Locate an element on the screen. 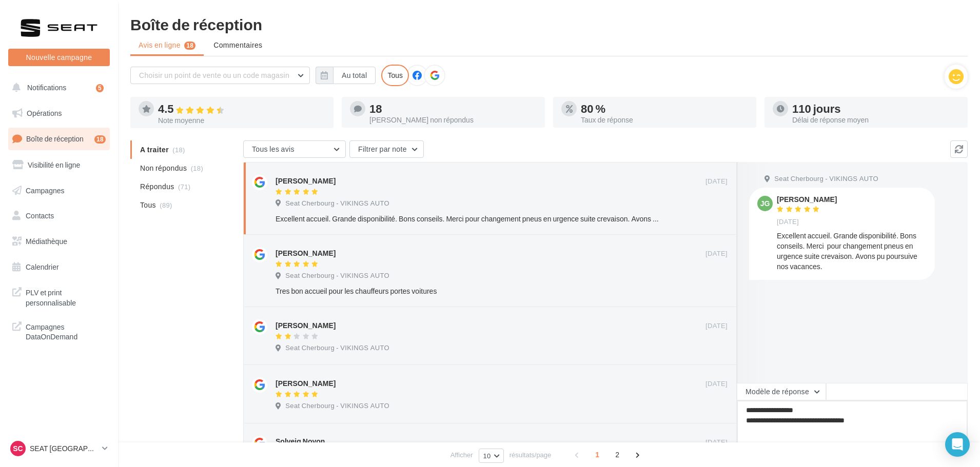  div: Boîte de réception is located at coordinates (549, 24).